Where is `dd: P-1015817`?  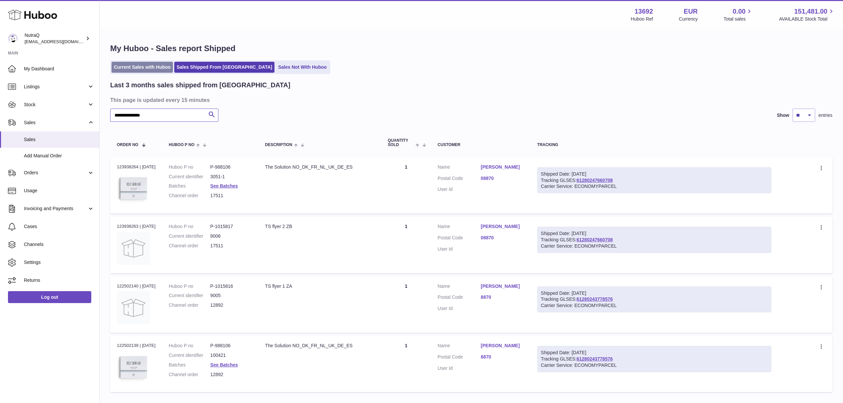
dd: P-1015817 is located at coordinates (231, 226).